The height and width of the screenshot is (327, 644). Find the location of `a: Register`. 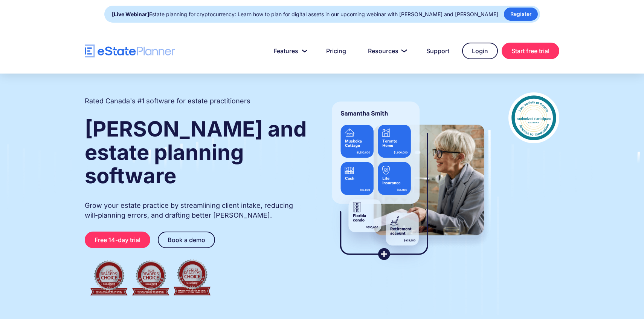

a: Register is located at coordinates (521, 14).